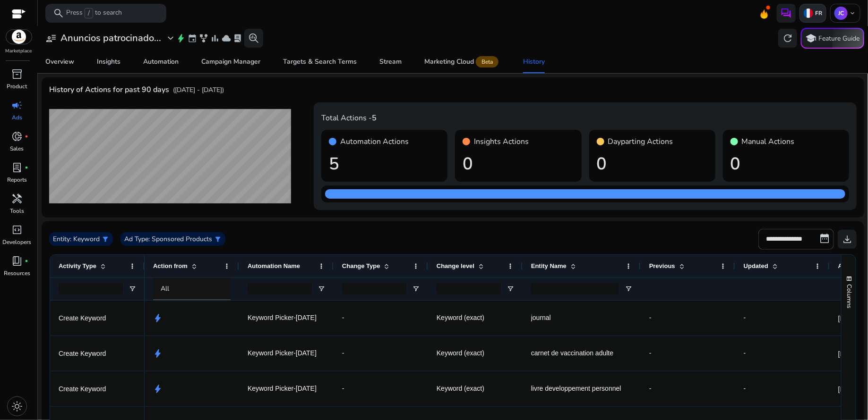  What do you see at coordinates (534, 62) in the screenshot?
I see `div: History` at bounding box center [534, 62].